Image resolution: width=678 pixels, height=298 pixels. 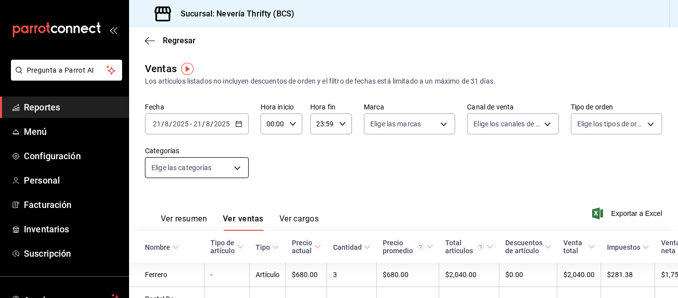 What do you see at coordinates (528, 274) in the screenshot?
I see `td: $0.00` at bounding box center [528, 274].